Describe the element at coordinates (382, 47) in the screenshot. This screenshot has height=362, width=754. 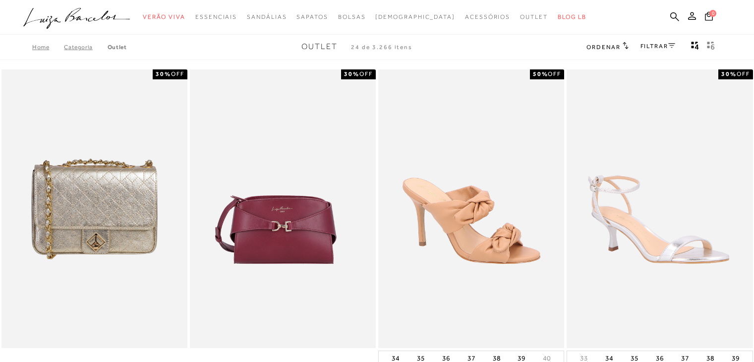
I see `span: 24 de 3.266 itens` at that location.